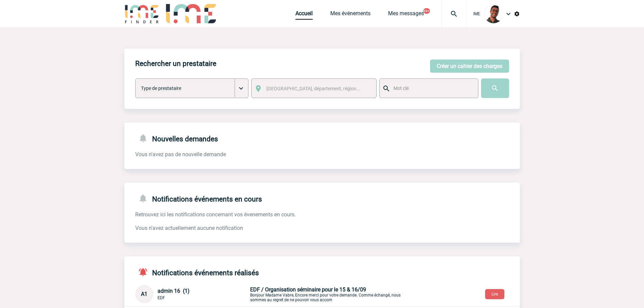  I want to click on input: Mot clé, so click(432, 88).